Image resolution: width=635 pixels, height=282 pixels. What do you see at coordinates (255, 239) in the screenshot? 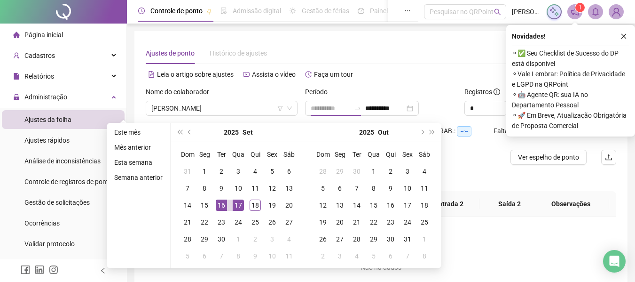
I see `div: 2` at bounding box center [255, 239].